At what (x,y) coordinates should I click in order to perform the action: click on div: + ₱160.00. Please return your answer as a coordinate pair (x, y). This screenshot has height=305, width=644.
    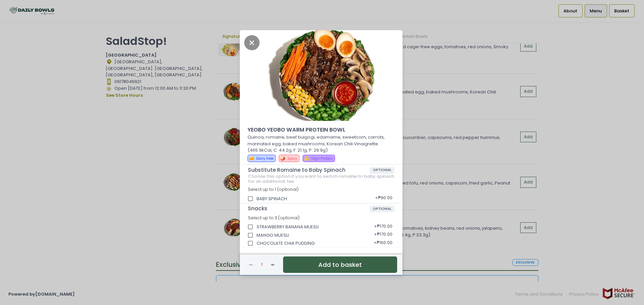
    Looking at the image, I should click on (383, 244).